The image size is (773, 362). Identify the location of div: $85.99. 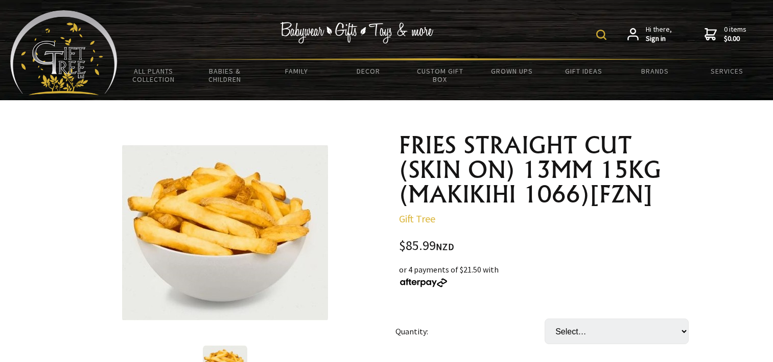
(548, 246).